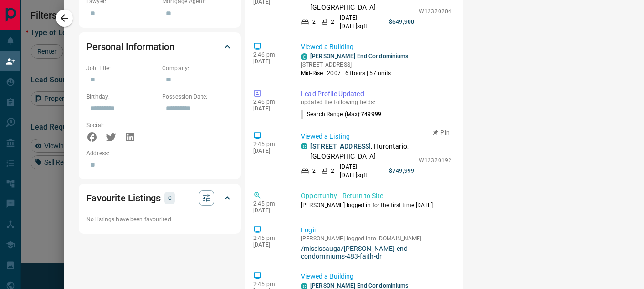 This screenshot has width=644, height=289. I want to click on p: Viewed a Listing, so click(376, 136).